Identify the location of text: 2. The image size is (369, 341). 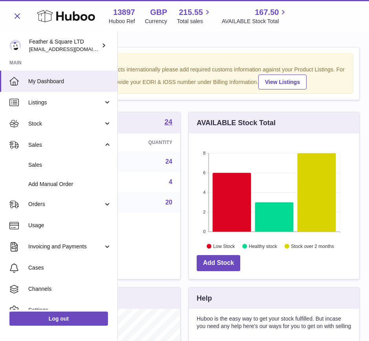
(204, 212).